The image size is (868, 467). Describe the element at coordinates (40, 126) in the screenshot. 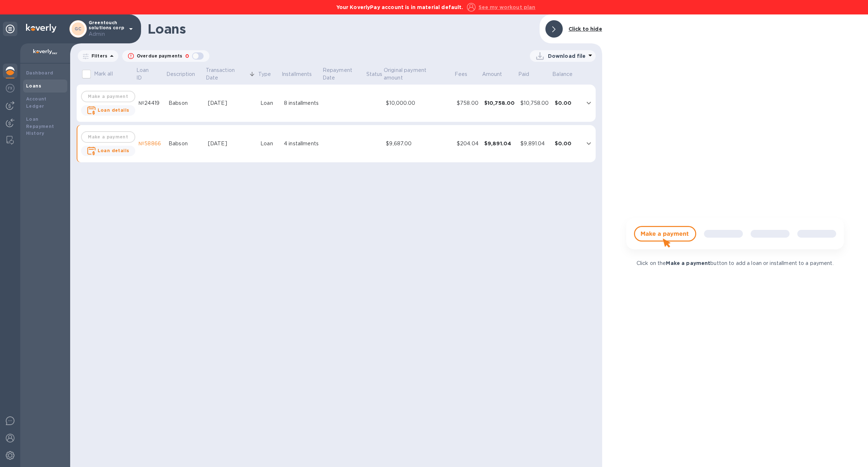

I see `b: Loan Repayment History` at that location.